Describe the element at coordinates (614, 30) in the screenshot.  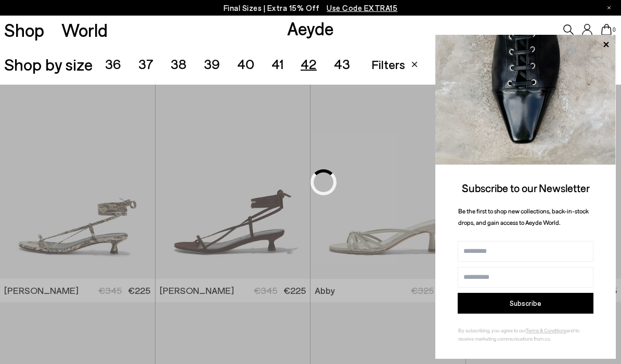
I see `span: 0` at that location.